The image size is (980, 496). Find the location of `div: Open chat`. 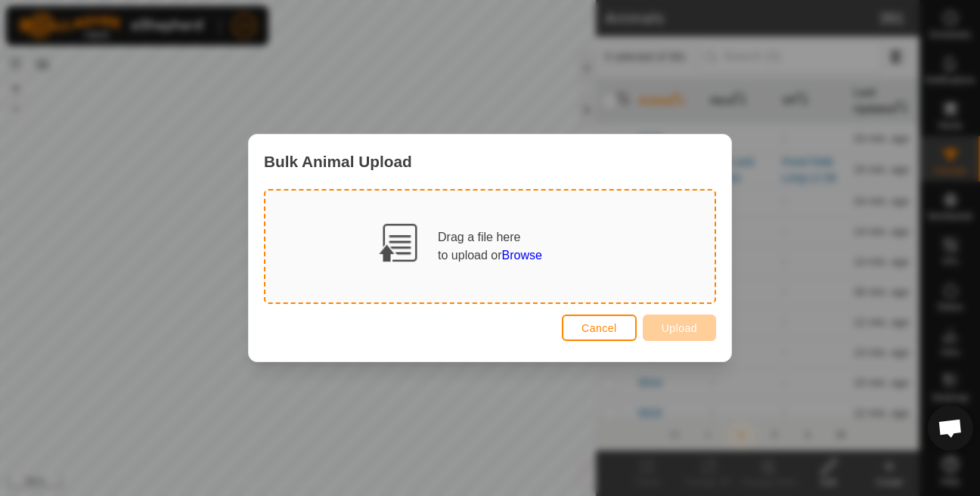

div: Open chat is located at coordinates (950, 428).